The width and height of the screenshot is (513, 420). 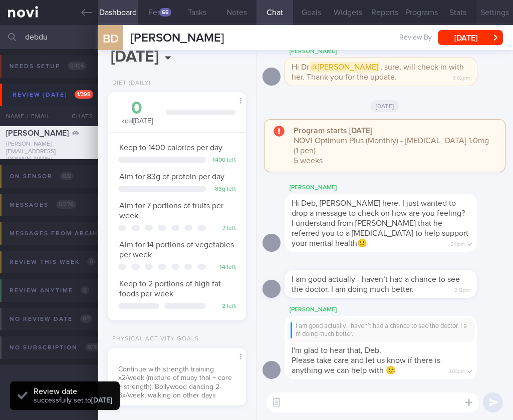 What do you see at coordinates (223, 228) in the screenshot?
I see `div: 7 left` at bounding box center [223, 228].